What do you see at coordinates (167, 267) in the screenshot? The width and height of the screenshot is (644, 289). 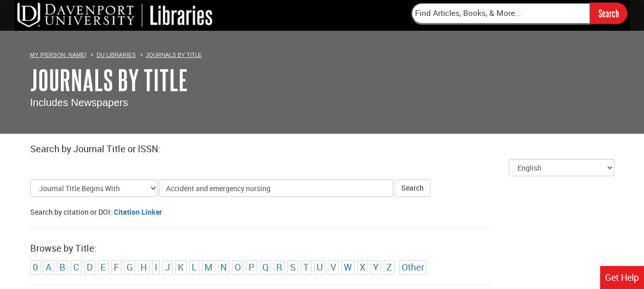 I see `a: Browse by J` at bounding box center [167, 267].